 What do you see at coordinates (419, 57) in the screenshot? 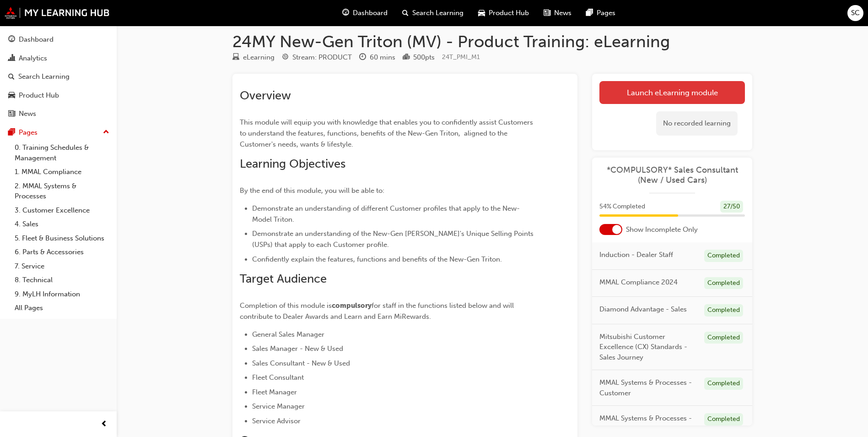
I see `div: Points` at bounding box center [419, 57].